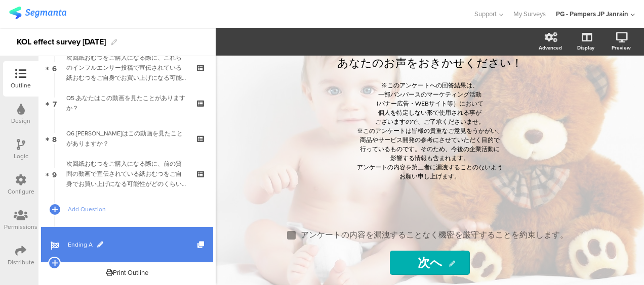 This screenshot has height=285, width=644. What do you see at coordinates (133, 209) in the screenshot?
I see `span: Add Question` at bounding box center [133, 209].